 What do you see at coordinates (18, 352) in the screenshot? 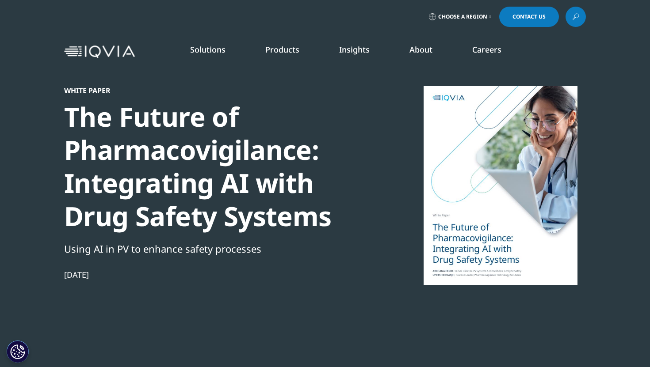
I see `button: Cookie Settings` at bounding box center [18, 352].